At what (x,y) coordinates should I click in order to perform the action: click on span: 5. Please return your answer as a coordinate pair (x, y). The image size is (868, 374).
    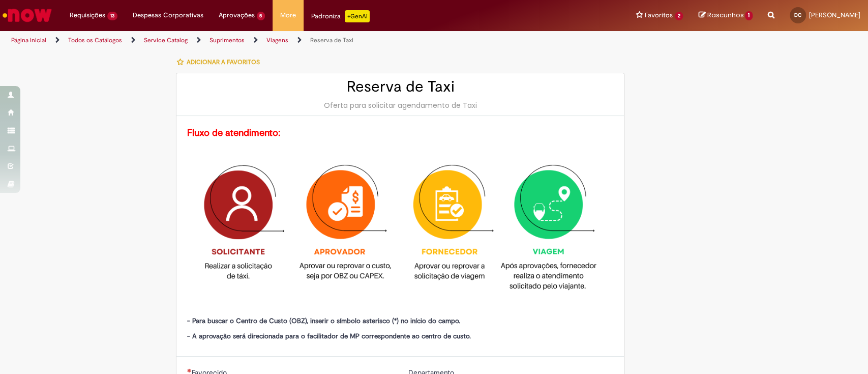
    Looking at the image, I should click on (261, 16).